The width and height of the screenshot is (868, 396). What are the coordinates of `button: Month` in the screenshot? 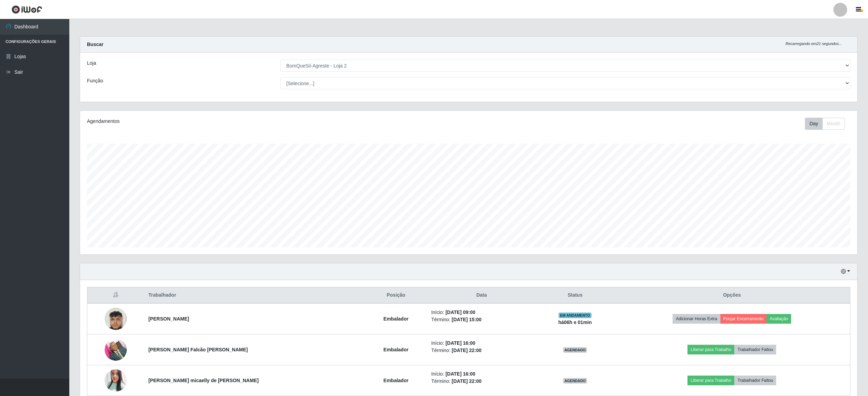 It's located at (833, 123).